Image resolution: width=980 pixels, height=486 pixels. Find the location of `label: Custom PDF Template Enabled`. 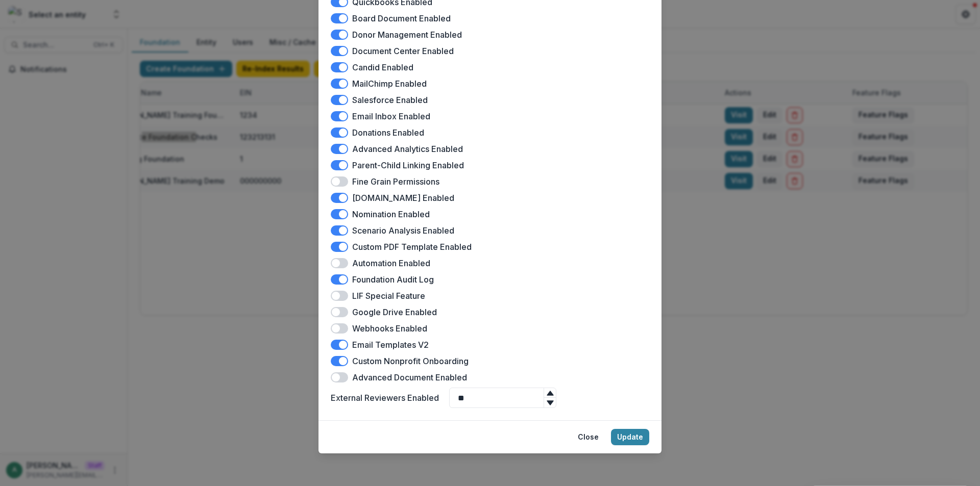

label: Custom PDF Template Enabled is located at coordinates (412, 247).